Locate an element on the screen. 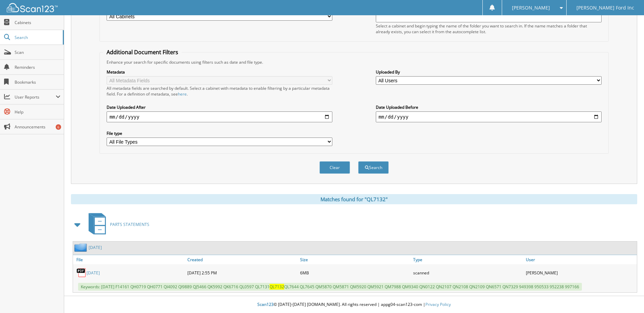 The height and width of the screenshot is (313, 644). label: Metadata is located at coordinates (219, 72).